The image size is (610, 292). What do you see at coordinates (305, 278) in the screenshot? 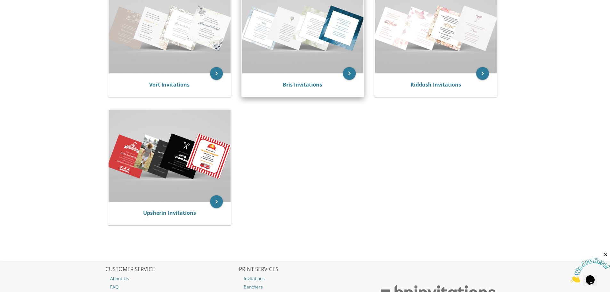
I see `a: Invitations` at bounding box center [305, 278].